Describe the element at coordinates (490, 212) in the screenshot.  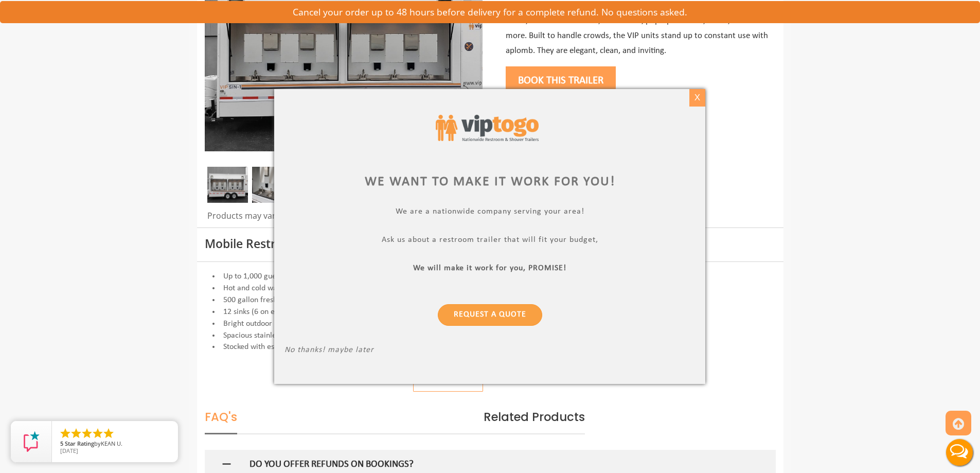
I see `p: We are a nationwide company serving your area!` at that location.